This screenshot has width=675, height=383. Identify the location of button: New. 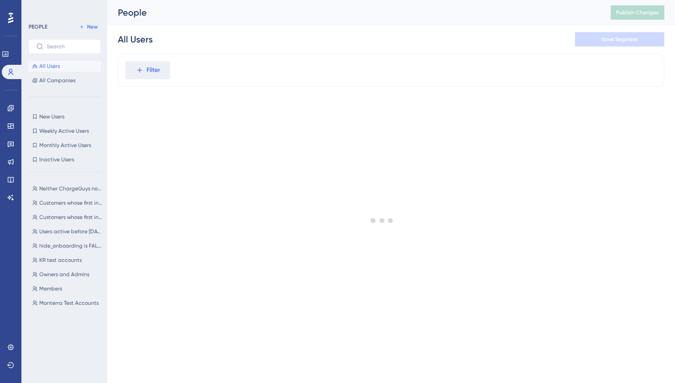
(88, 27).